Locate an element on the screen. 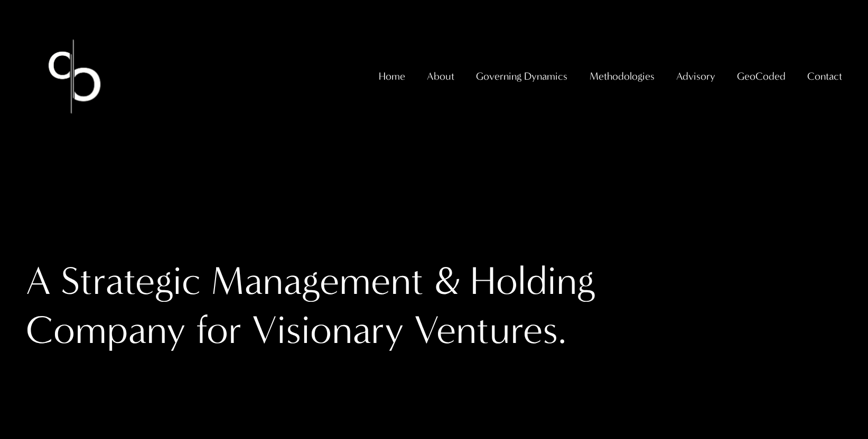 Image resolution: width=868 pixels, height=439 pixels. h1: A Strategic Management & Holding Company for Visionary Ventures. is located at coordinates (332, 306).